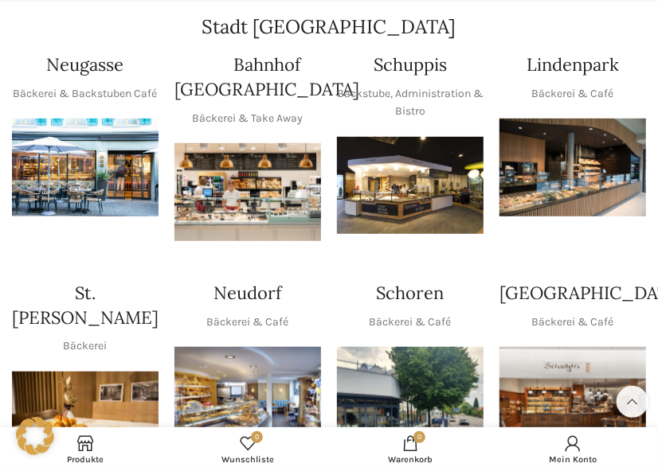 This screenshot has width=658, height=471. I want to click on span: Mein Konto, so click(572, 459).